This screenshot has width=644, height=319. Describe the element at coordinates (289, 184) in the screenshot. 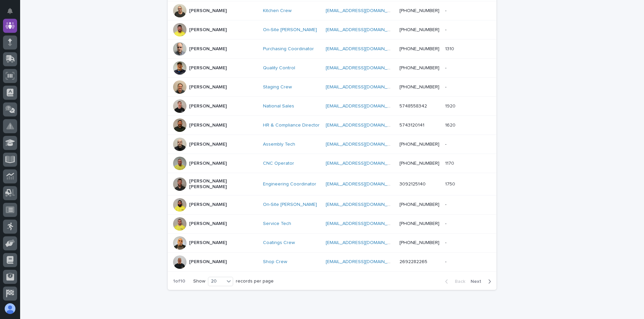

I see `a: Engineering Coordinator` at that location.